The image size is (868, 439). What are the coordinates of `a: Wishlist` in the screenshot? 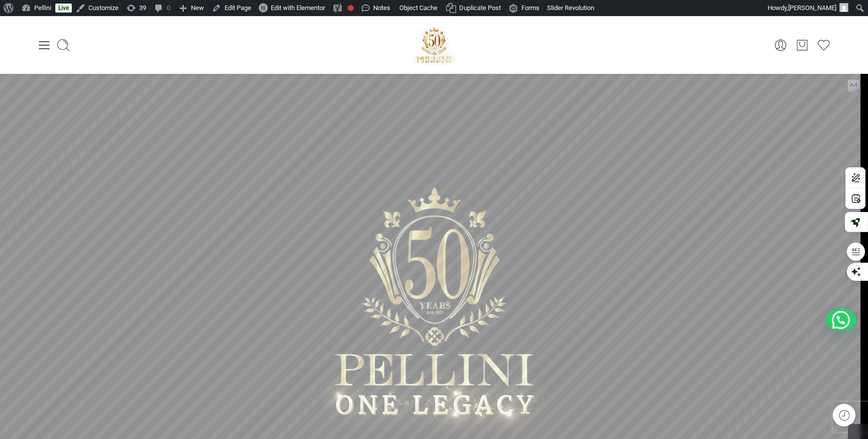 It's located at (824, 45).